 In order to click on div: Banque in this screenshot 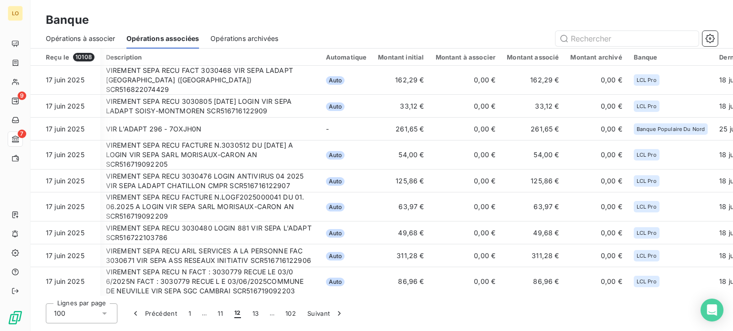, I will do `click(671, 57)`.